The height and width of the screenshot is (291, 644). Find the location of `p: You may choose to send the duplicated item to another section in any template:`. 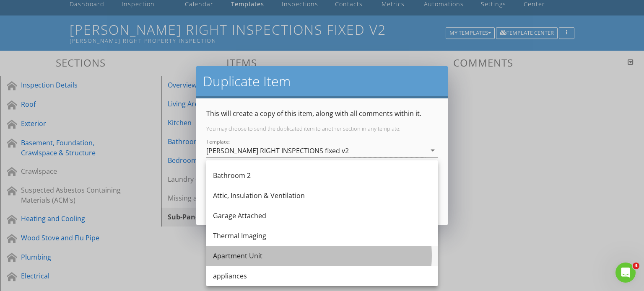

p: You may choose to send the duplicated item to another section in any template: is located at coordinates (322, 128).